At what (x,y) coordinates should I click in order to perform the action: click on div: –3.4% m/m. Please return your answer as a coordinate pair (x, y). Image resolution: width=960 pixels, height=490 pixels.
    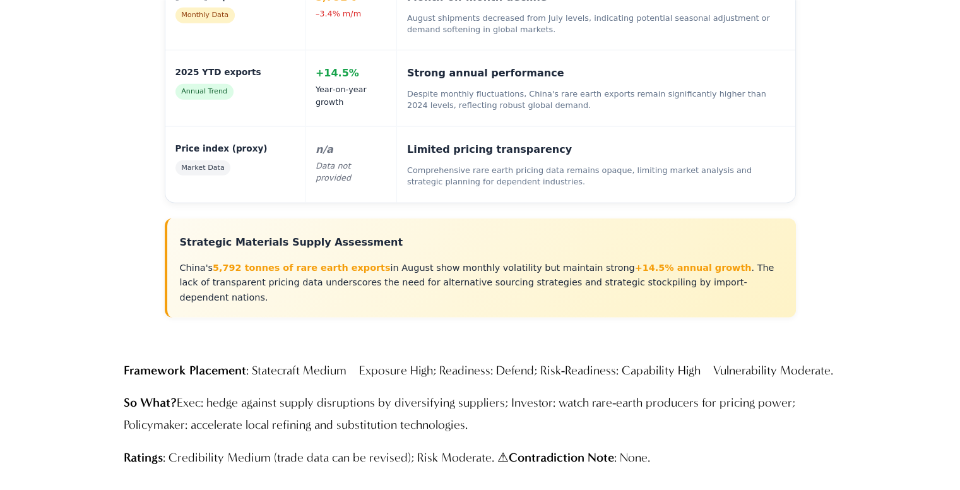
    Looking at the image, I should click on (351, 13).